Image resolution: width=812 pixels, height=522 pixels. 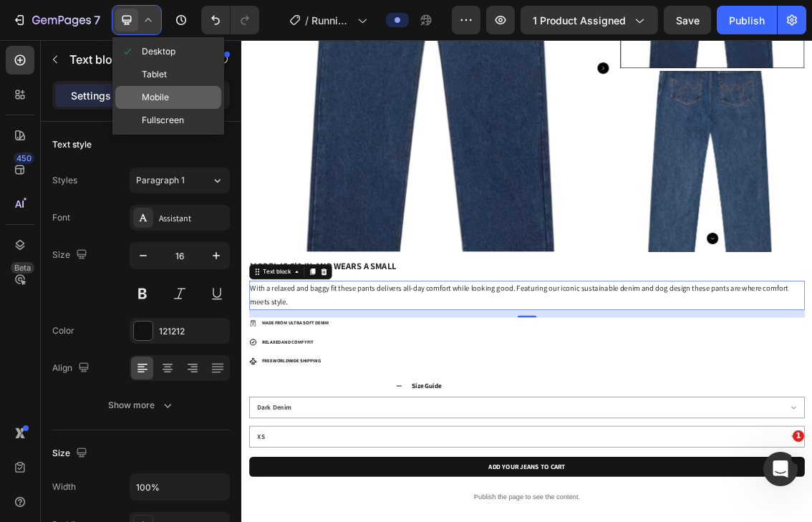 I want to click on p: FREE WORLDWIDE SHIPPING, so click(x=81, y=484).